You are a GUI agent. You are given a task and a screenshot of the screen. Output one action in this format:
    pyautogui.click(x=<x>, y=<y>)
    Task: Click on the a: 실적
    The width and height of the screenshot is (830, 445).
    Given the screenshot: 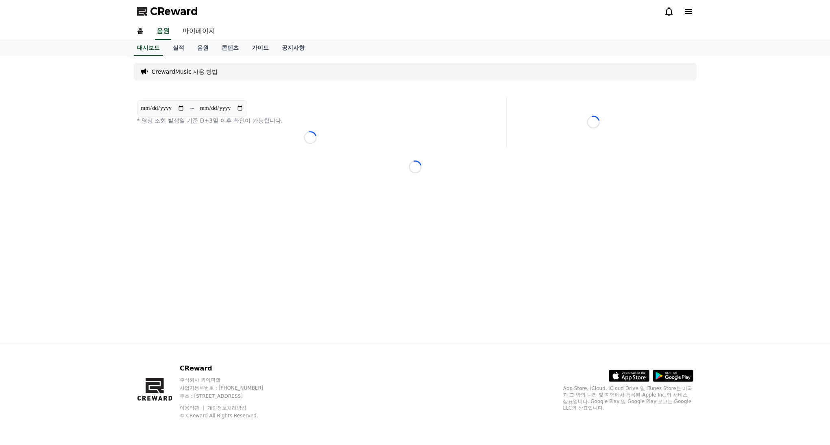 What is the action you would take?
    pyautogui.click(x=179, y=48)
    